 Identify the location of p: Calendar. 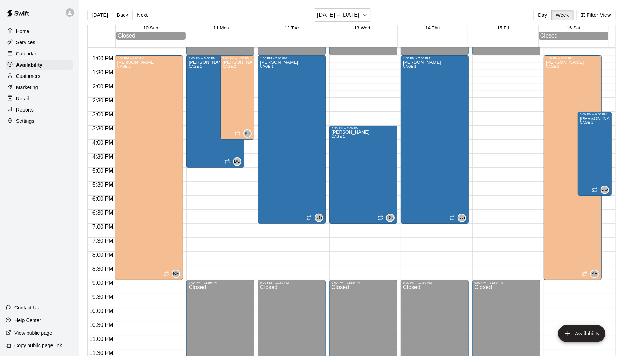
(26, 54).